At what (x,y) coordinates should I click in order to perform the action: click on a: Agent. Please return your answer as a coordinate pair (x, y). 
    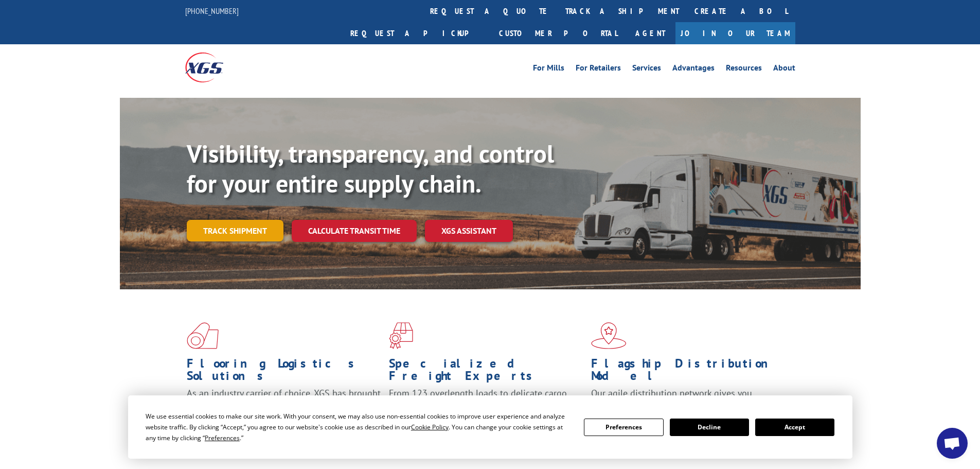
    Looking at the image, I should click on (650, 33).